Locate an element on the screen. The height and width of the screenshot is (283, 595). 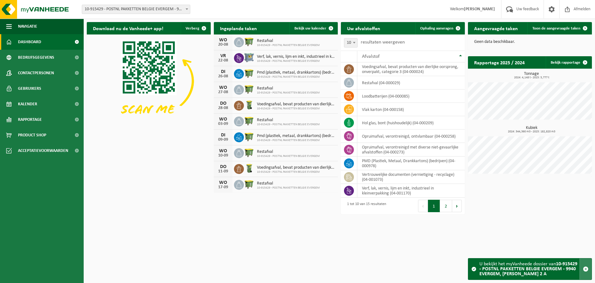
h2: Ingeplande taken is located at coordinates (239, 28).